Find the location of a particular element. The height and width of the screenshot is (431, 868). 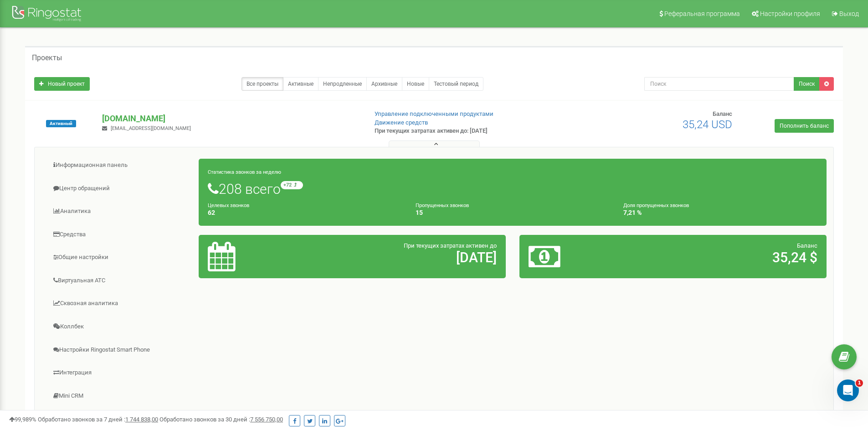

a: Средства is located at coordinates (120, 235).